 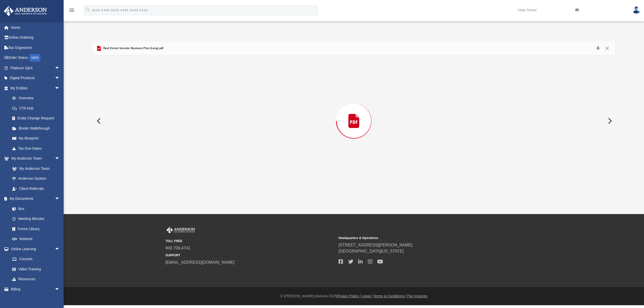 What do you see at coordinates (36, 68) in the screenshot?
I see `a: Platinum Q&Aarrow_drop_down` at bounding box center [36, 68].